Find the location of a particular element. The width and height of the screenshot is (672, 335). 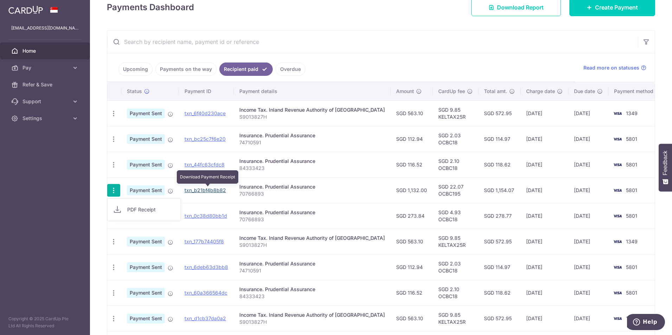

span: Total amt. is located at coordinates (496, 91).